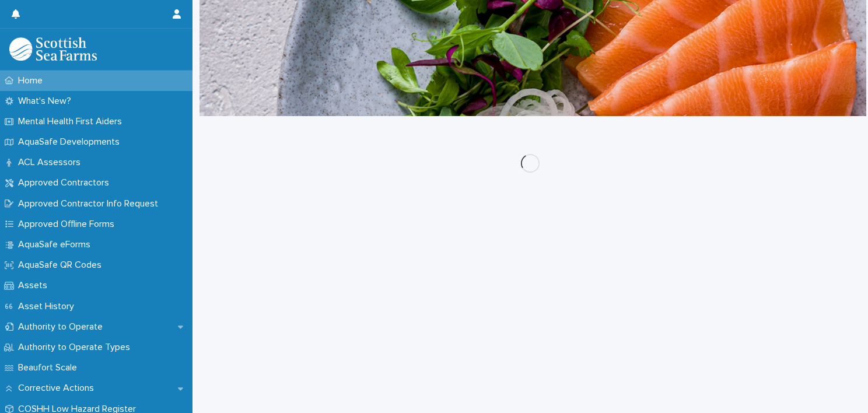 The height and width of the screenshot is (413, 868). I want to click on p: Home, so click(33, 81).